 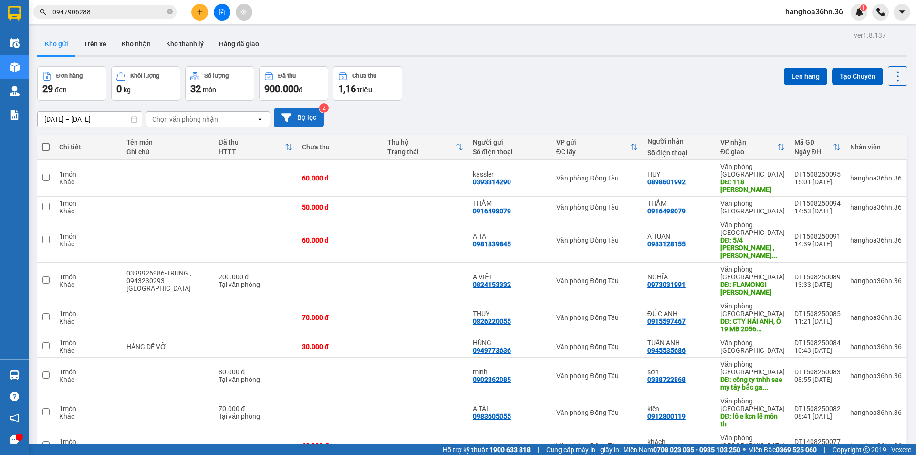 What do you see at coordinates (583, 449) in the screenshot?
I see `span: Cung cấp máy in - giấy in:` at bounding box center [583, 449].